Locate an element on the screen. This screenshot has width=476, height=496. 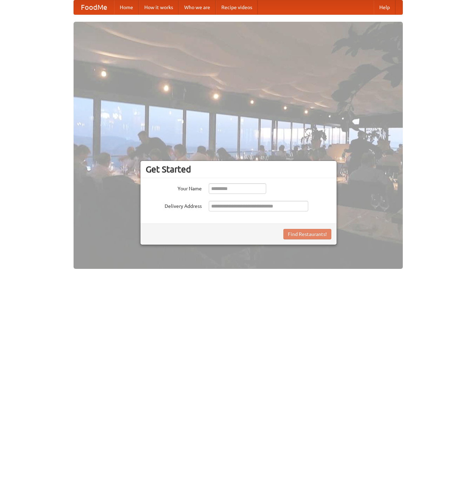
a: Recipe videos is located at coordinates (237, 7).